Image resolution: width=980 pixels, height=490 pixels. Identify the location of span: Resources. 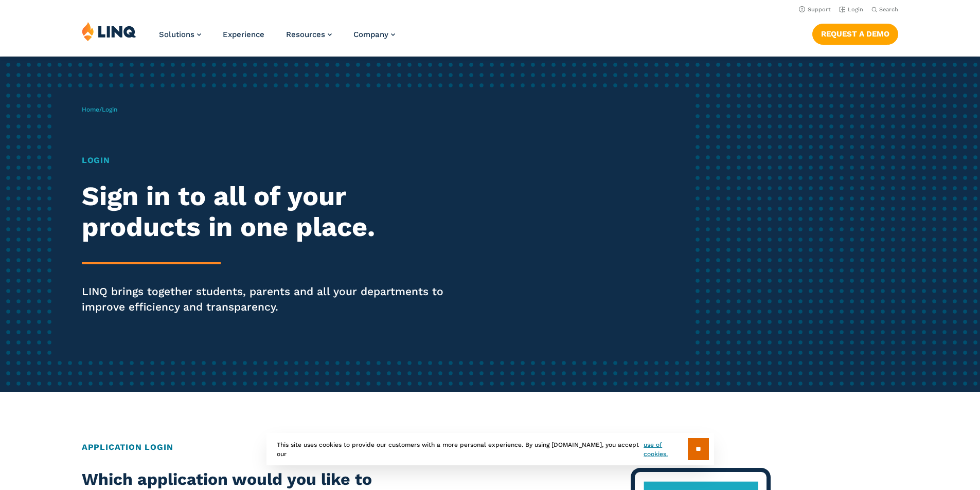
(305, 35).